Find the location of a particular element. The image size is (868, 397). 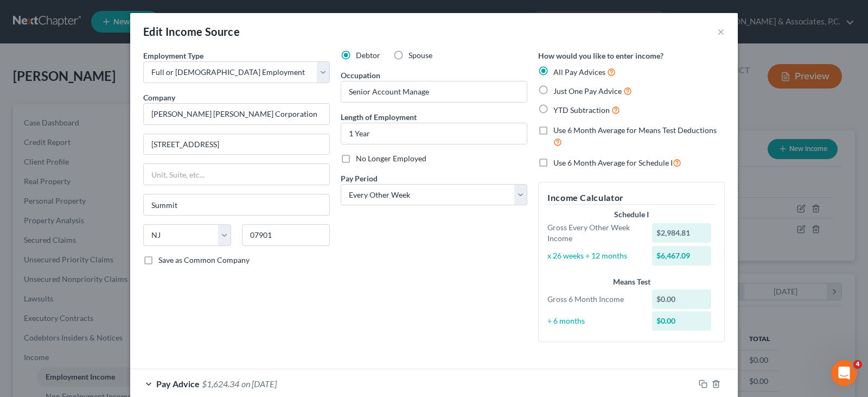

span: Save as Common Company is located at coordinates (204, 260).